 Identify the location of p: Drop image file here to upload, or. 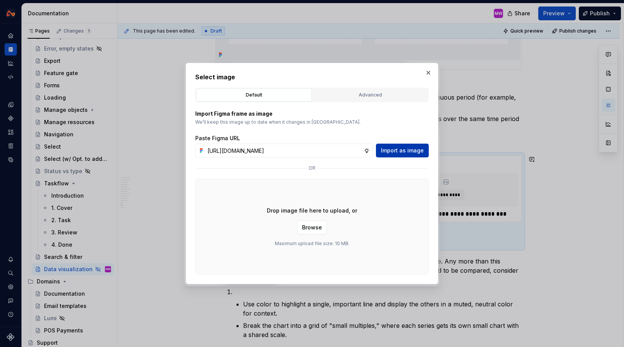
(312, 210).